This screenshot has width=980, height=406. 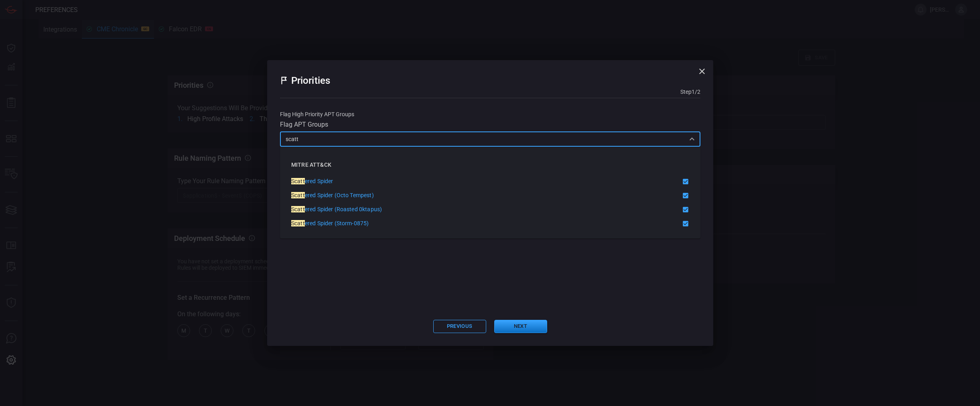 I want to click on h2: Priorities, so click(x=311, y=81).